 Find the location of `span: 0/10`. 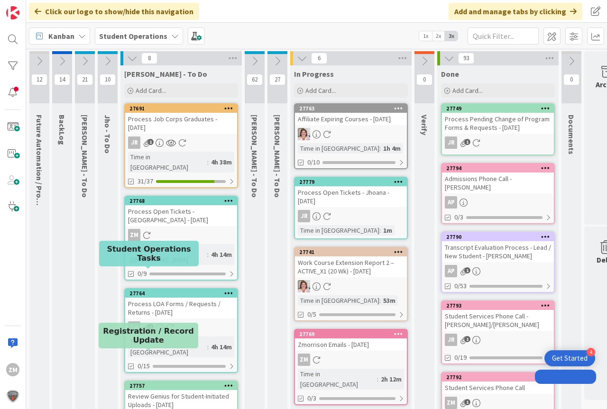

span: 0/10 is located at coordinates (313, 162).